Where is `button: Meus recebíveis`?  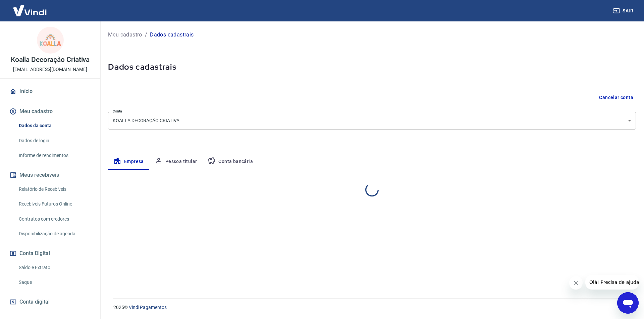
button: Meus recebíveis is located at coordinates (50, 175).